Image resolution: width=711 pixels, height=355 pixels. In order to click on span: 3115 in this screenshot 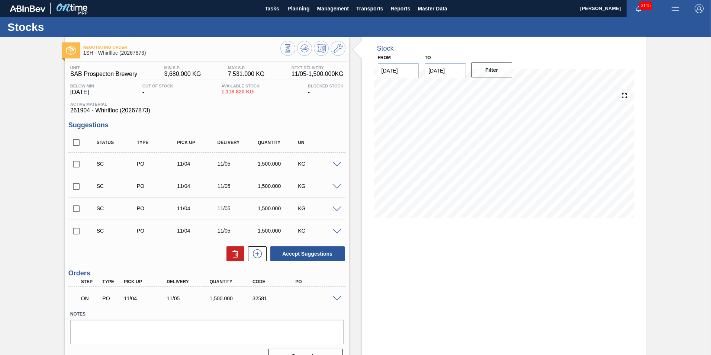, I will do `click(646, 6)`.